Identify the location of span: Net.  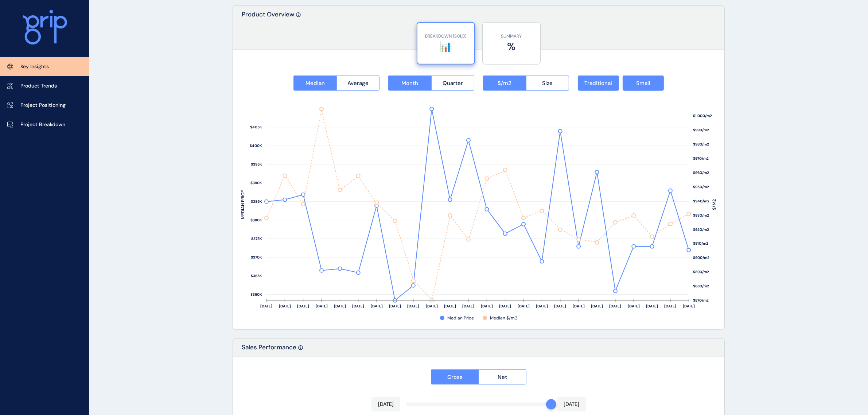
(502, 377).